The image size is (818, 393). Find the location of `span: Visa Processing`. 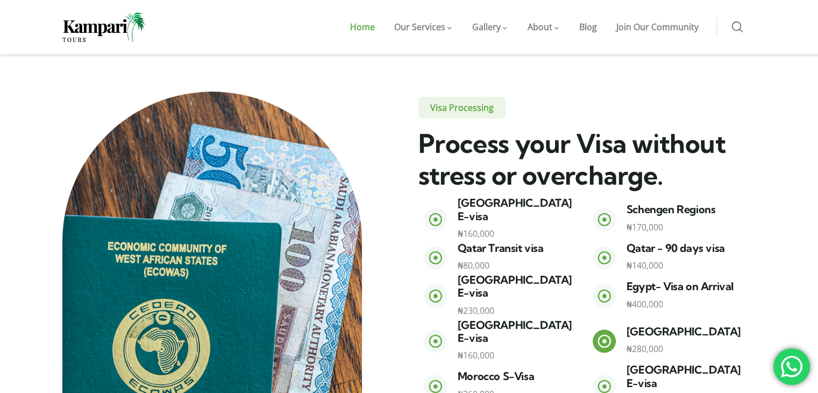

span: Visa Processing is located at coordinates (462, 108).